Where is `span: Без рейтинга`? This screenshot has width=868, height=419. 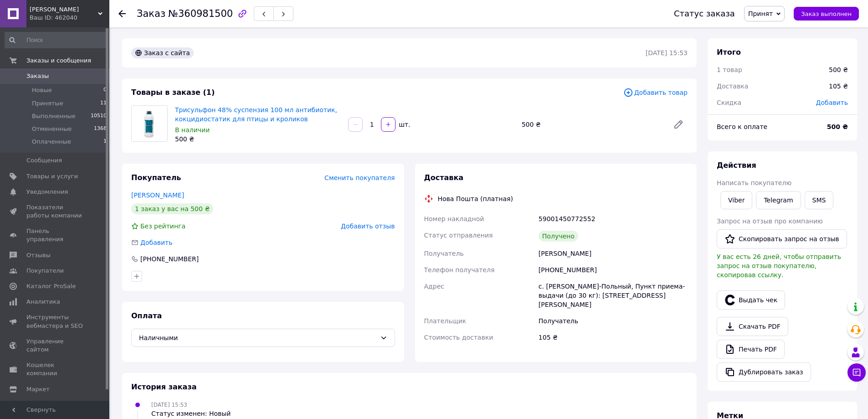 span: Без рейтинга is located at coordinates (162, 226).